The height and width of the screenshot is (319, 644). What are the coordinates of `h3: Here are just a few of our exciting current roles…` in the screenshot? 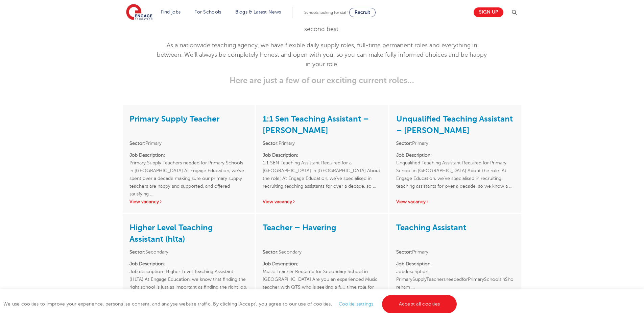 It's located at (322, 81).